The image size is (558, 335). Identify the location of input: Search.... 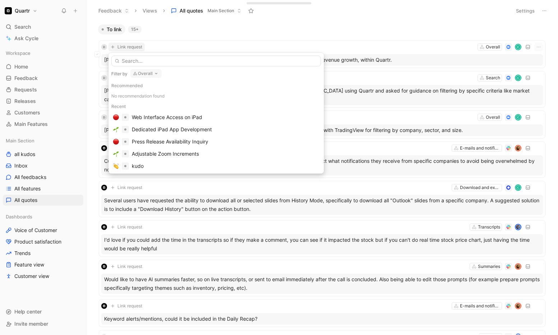
(216, 61).